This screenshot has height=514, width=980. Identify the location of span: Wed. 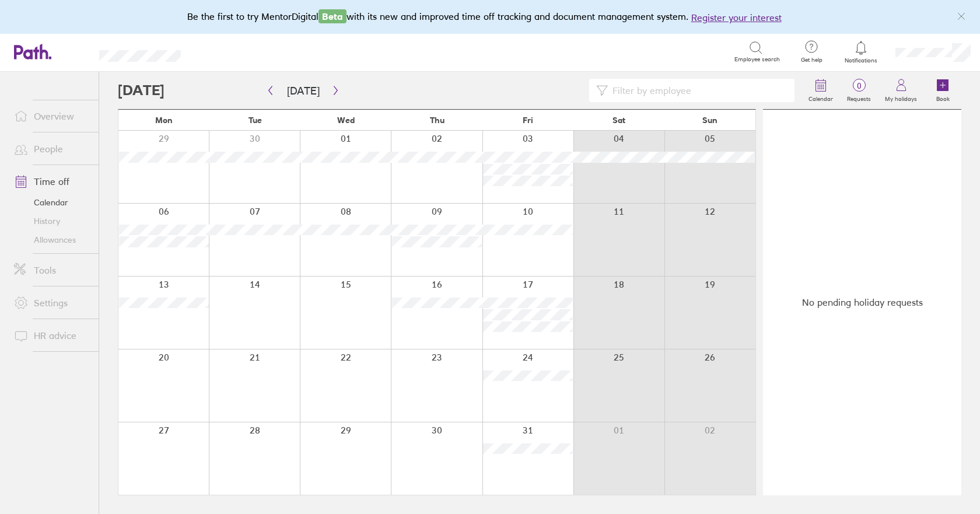
(346, 120).